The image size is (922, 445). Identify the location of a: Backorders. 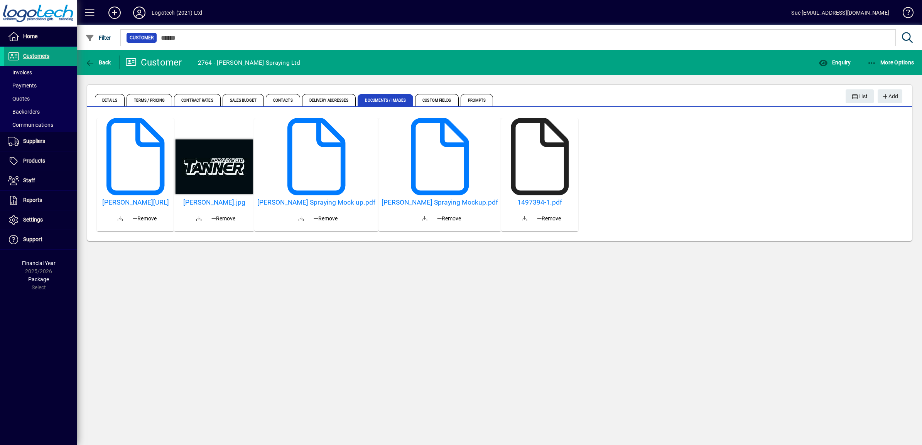
(40, 112).